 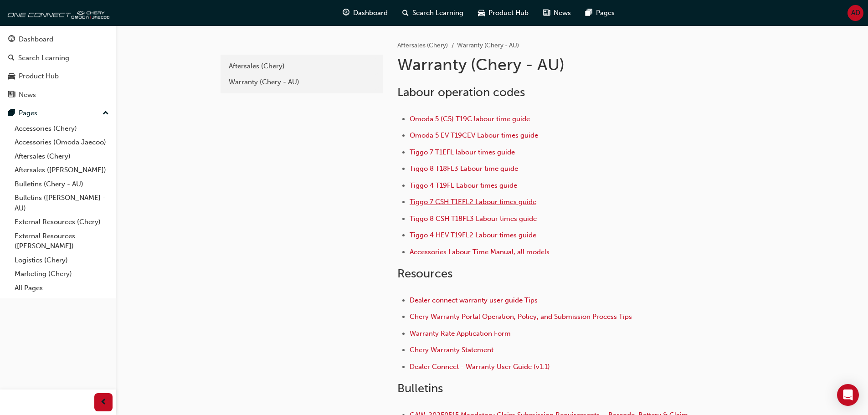 I want to click on span: Dealer connect warranty user guide Tips, so click(x=473, y=301).